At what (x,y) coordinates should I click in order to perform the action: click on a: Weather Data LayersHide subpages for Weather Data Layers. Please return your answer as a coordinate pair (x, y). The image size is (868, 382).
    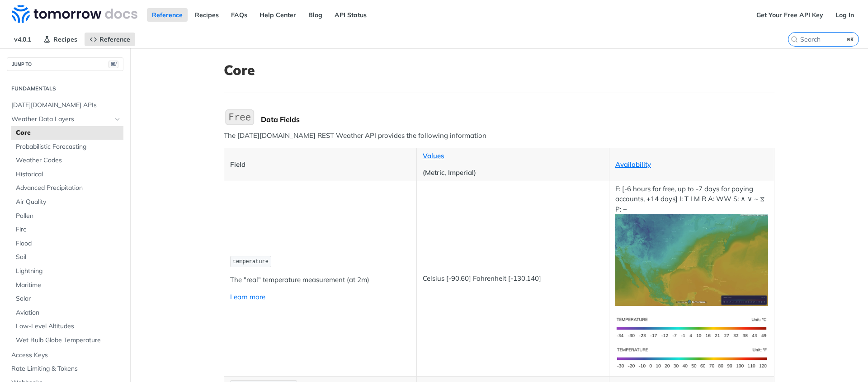
    Looking at the image, I should click on (65, 119).